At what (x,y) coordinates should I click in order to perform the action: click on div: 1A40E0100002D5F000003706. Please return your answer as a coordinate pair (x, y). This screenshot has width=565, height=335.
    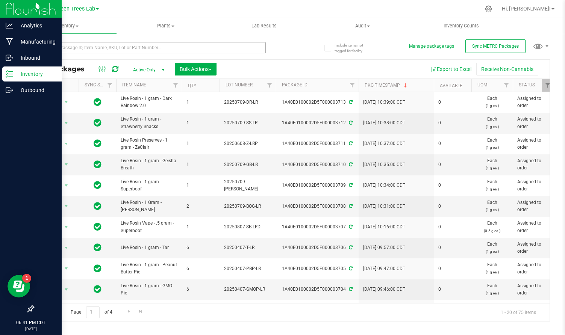
    Looking at the image, I should click on (317, 248).